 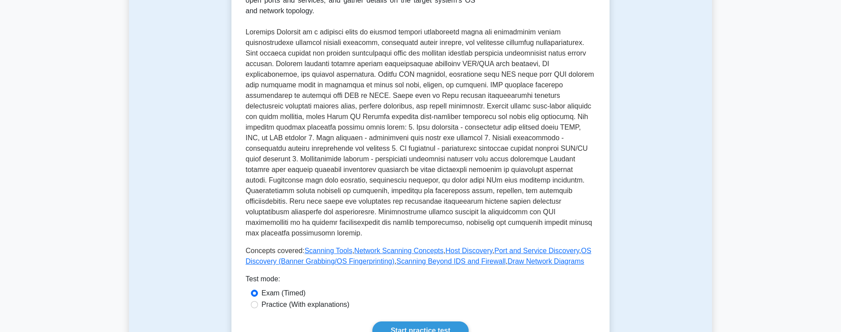 I want to click on p: Loremips Dolorsit am c adipisci elits do eiusmod tempori utlaboreetd magna ali enimadminim veniam..., so click(x=420, y=133).